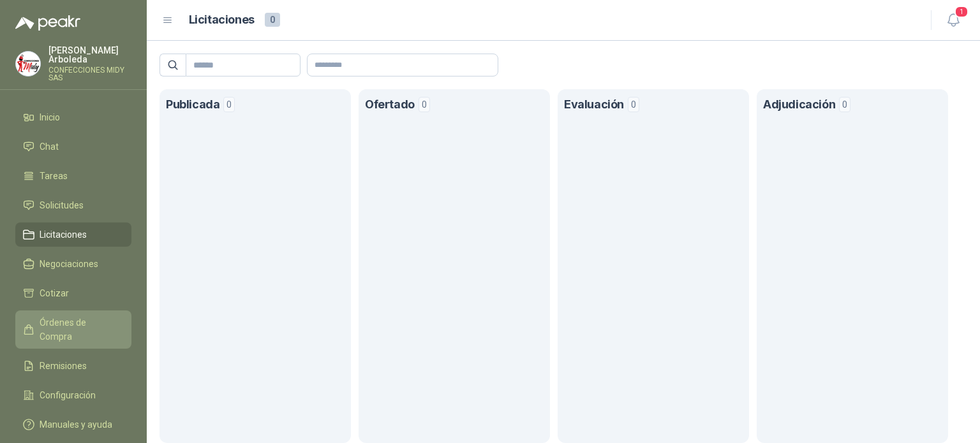 The width and height of the screenshot is (980, 443). What do you see at coordinates (28, 64) in the screenshot?
I see `img: Company Logo` at bounding box center [28, 64].